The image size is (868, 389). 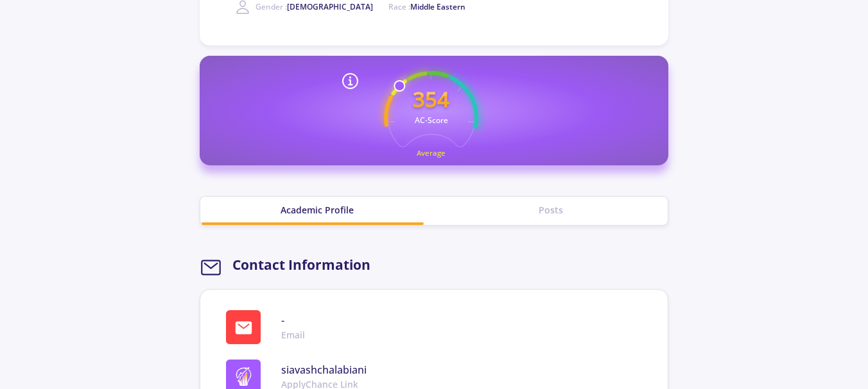 I want to click on img: logo, so click(x=243, y=376).